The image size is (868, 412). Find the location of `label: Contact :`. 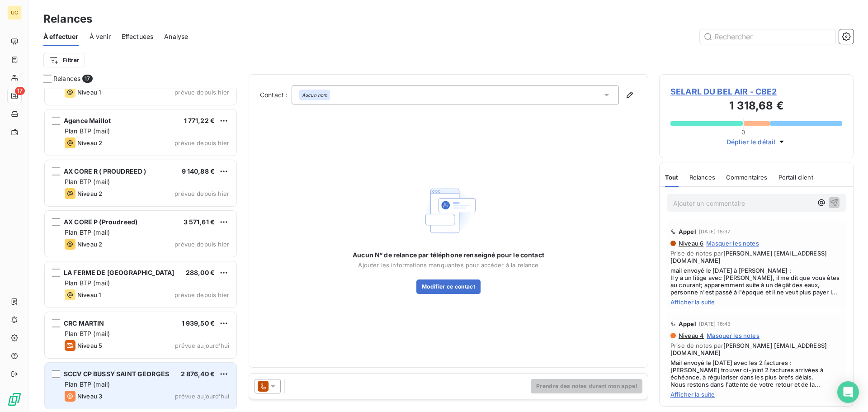

label: Contact : is located at coordinates (276, 95).